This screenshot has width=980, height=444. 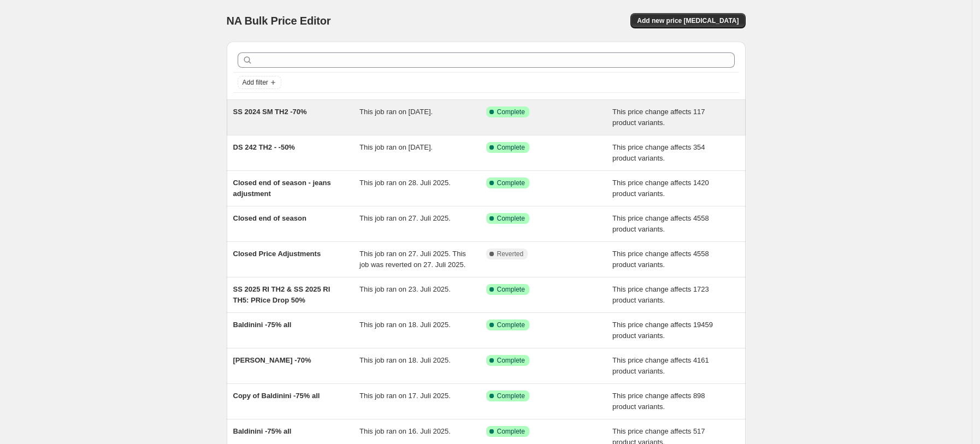 What do you see at coordinates (282, 294) in the screenshot?
I see `span: SS 2025 RI TH2 & SS 2025 RI TH5: PRice Drop 50%` at bounding box center [282, 294].